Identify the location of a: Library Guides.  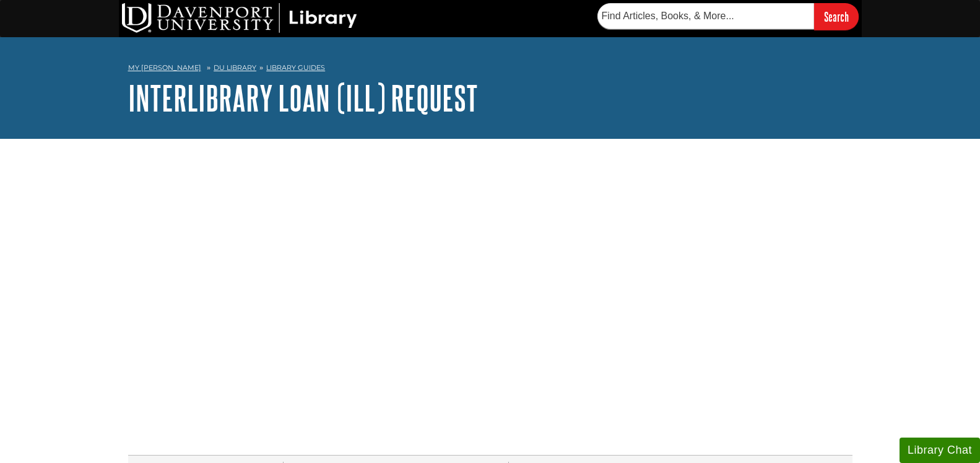
(295, 67).